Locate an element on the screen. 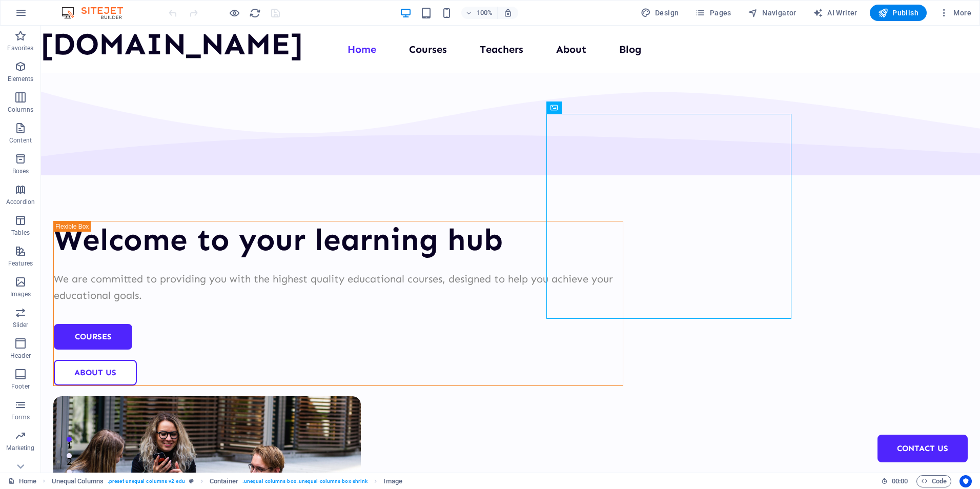 This screenshot has width=980, height=489. nav: breadcrumb is located at coordinates (227, 481).